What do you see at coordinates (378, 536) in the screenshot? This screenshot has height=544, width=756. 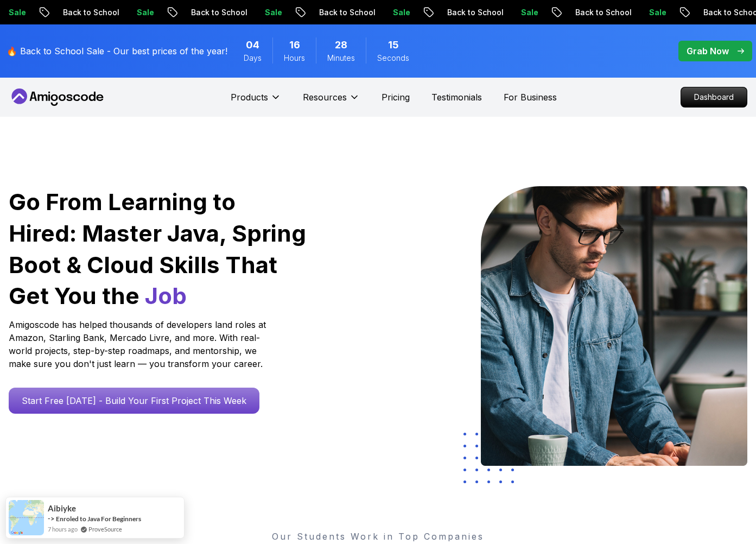 I see `p: Our Students Work in Top Companies` at bounding box center [378, 536].